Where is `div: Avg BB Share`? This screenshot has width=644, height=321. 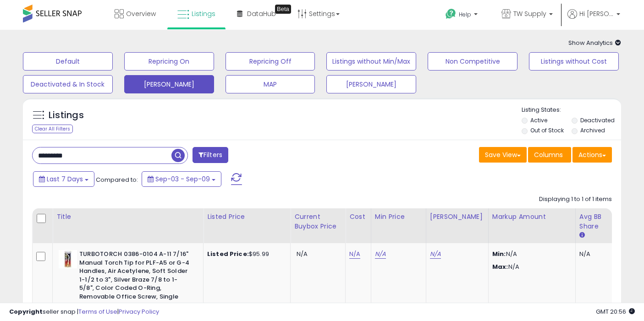
div: Avg BB Share is located at coordinates (596, 222).